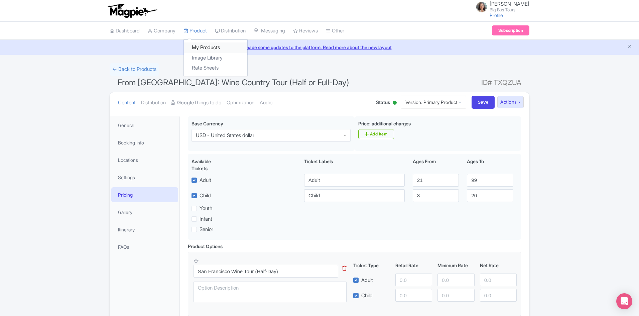  What do you see at coordinates (629, 47) in the screenshot?
I see `button: Close announcement` at bounding box center [629, 47].